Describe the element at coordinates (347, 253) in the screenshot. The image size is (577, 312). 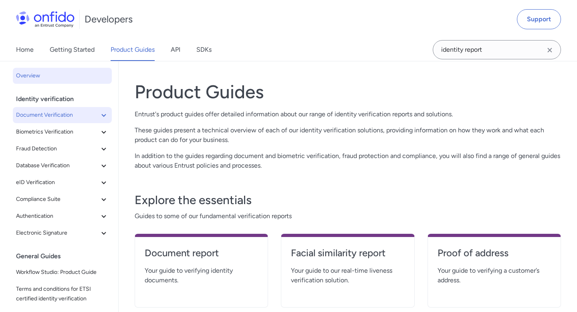
I see `h4: Facial similarity report` at that location.